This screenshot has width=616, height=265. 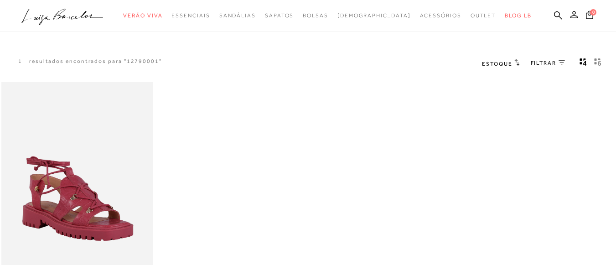 I want to click on span: Sapatos, so click(x=279, y=16).